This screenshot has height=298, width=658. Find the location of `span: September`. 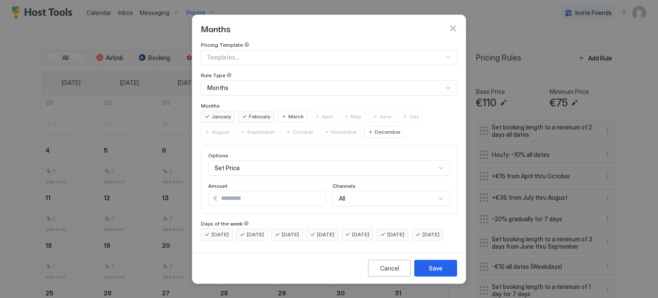

span: September is located at coordinates (261, 132).